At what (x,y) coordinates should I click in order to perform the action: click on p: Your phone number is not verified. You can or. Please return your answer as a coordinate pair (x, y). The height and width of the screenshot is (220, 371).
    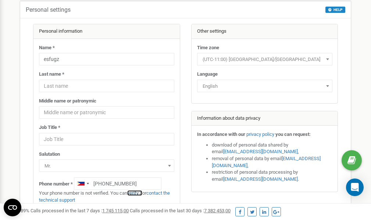
    Looking at the image, I should click on (107, 197).